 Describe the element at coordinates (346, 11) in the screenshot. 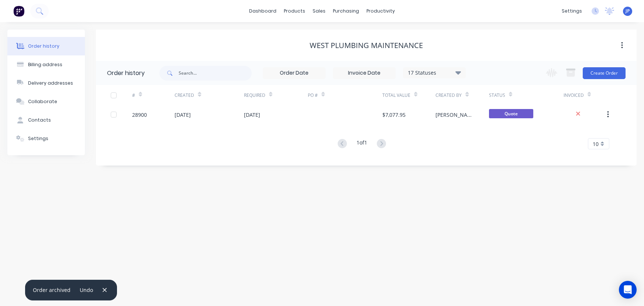

I see `div: purchasing` at that location.